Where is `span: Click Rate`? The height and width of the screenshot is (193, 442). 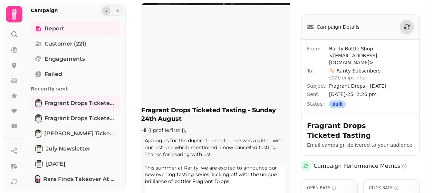 span: Click Rate is located at coordinates (392, 188).